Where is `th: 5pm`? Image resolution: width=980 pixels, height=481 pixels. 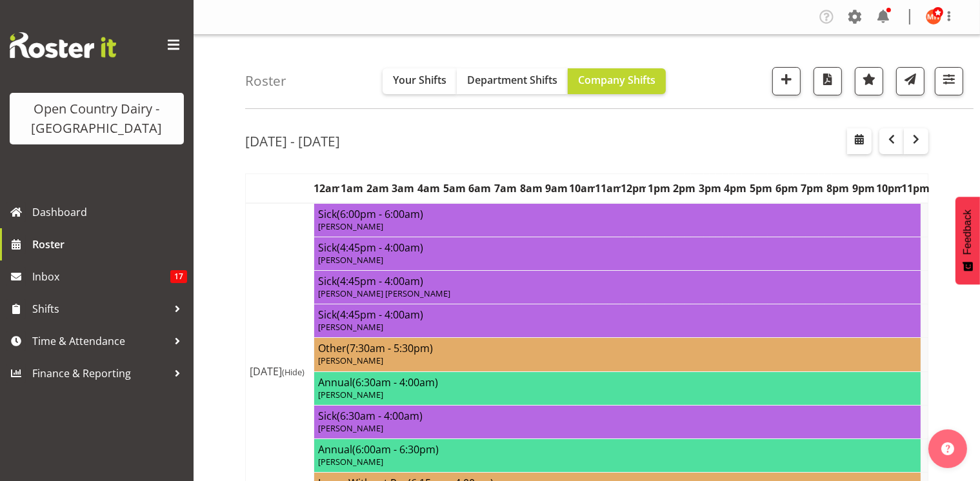 th: 5pm is located at coordinates (761, 188).